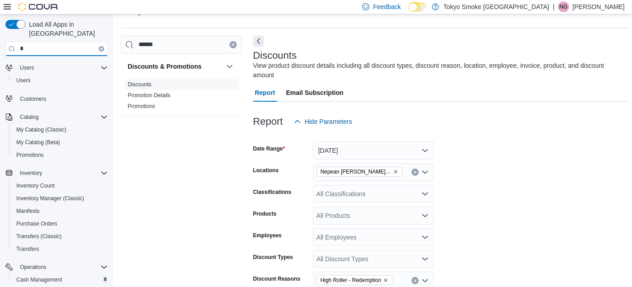 The image size is (632, 287). What do you see at coordinates (314, 93) in the screenshot?
I see `span: Email Subscription` at bounding box center [314, 93].